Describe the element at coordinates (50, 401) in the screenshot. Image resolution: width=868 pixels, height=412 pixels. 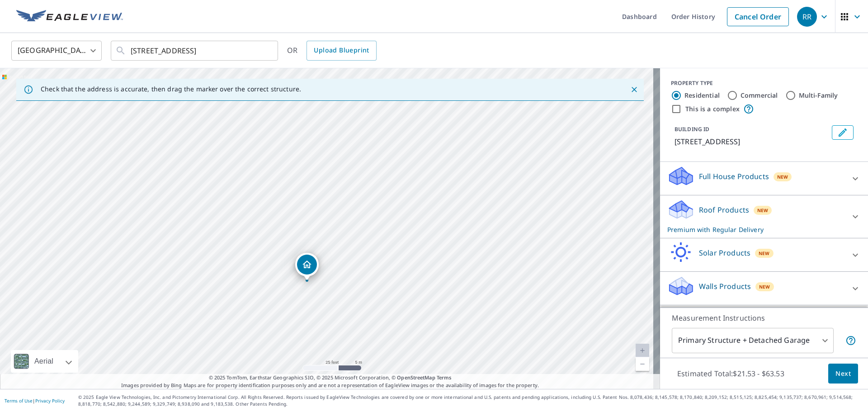
I see `a: Privacy Policy` at that location.